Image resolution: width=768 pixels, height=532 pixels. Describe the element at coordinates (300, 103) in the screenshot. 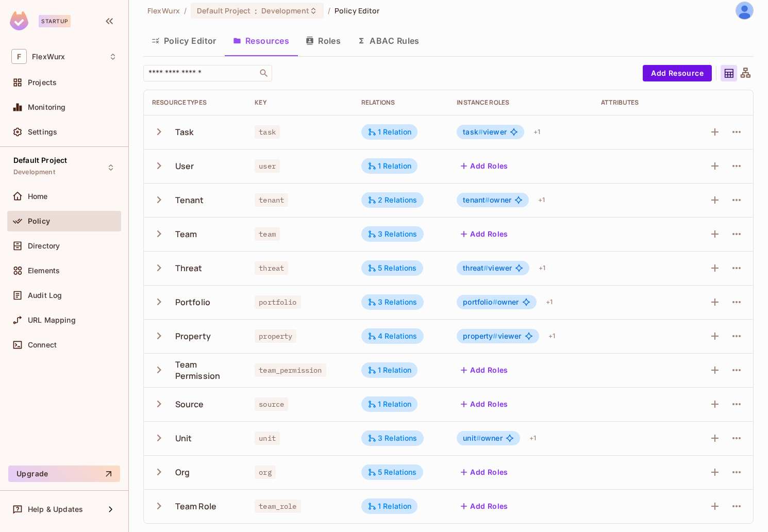

I see `div: Key` at that location.